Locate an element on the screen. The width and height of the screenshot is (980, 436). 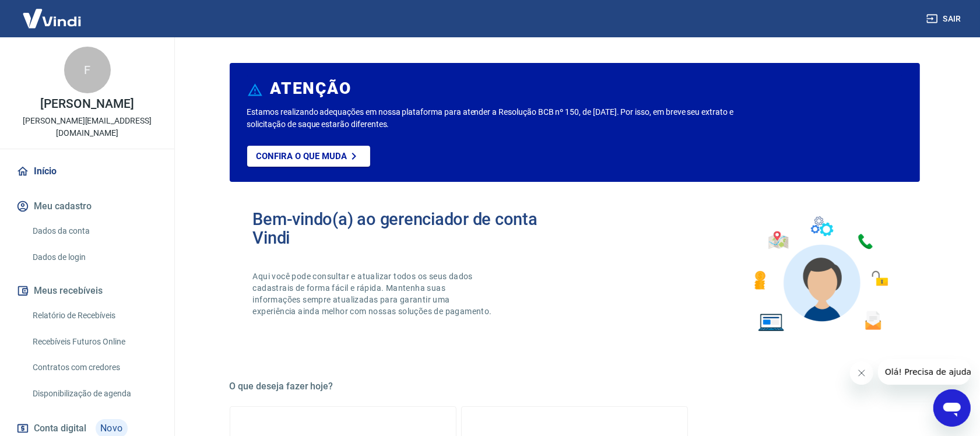
button: Meu cadastro is located at coordinates (86, 206).